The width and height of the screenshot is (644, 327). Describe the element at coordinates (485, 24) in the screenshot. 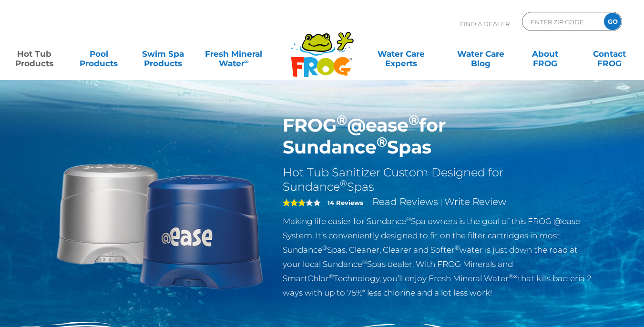

I see `p: Find A Dealer` at that location.